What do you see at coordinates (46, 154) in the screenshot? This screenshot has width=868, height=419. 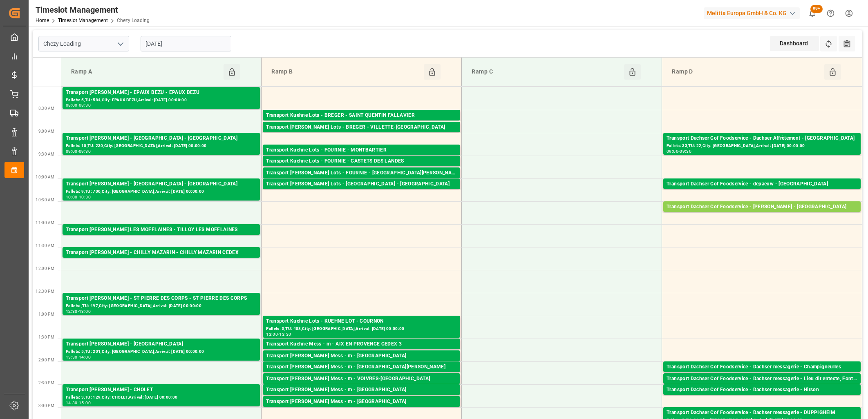 I see `span: 9:30 AM` at bounding box center [46, 154].